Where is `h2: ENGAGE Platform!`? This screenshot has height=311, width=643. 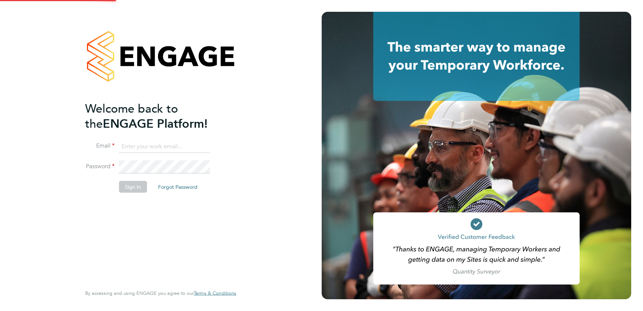 h2: ENGAGE Platform! is located at coordinates (157, 116).